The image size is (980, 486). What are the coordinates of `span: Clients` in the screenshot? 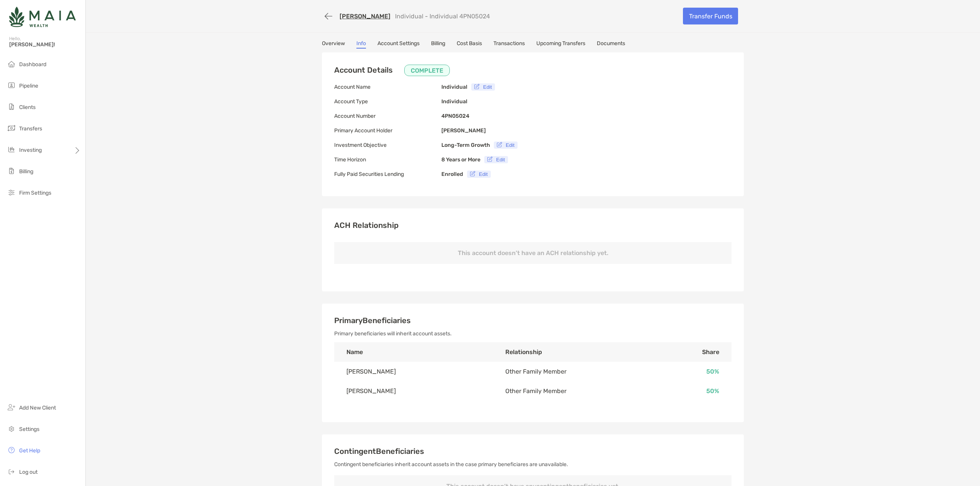 It's located at (27, 107).